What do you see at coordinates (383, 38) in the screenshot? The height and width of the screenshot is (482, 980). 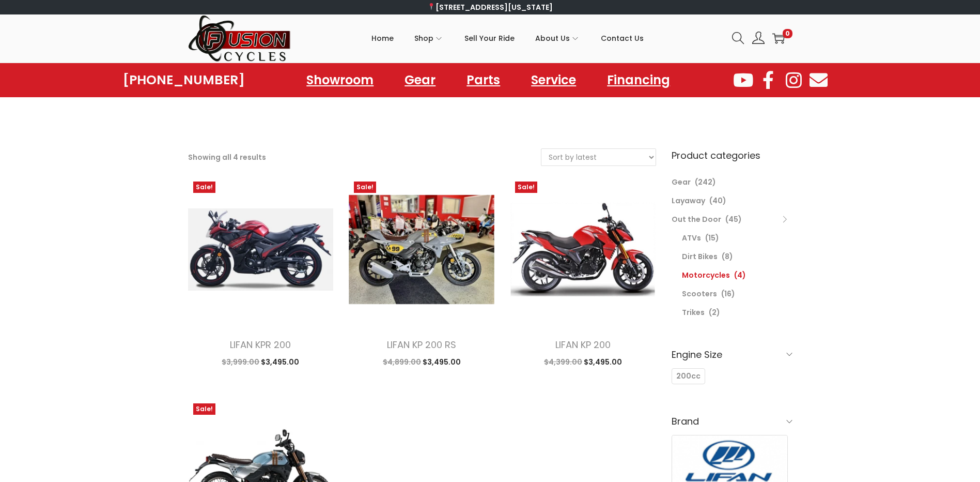 I see `a: Home` at bounding box center [383, 38].